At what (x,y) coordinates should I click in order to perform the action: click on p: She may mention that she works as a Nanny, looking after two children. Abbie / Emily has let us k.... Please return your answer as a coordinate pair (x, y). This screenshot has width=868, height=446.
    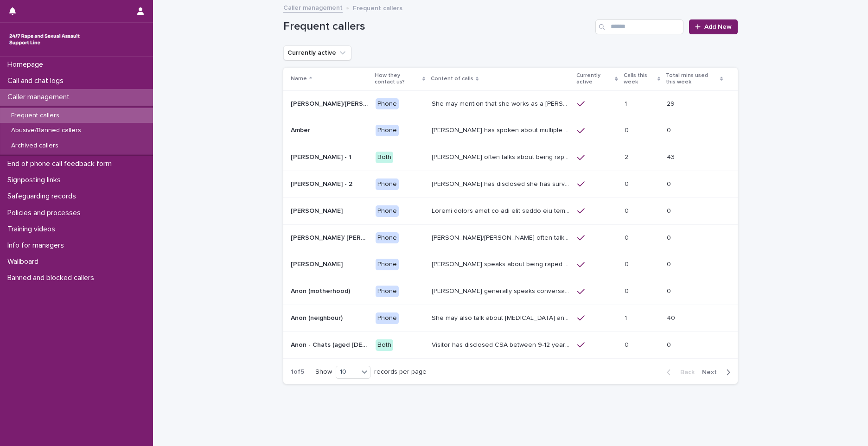
    Looking at the image, I should click on (501, 103).